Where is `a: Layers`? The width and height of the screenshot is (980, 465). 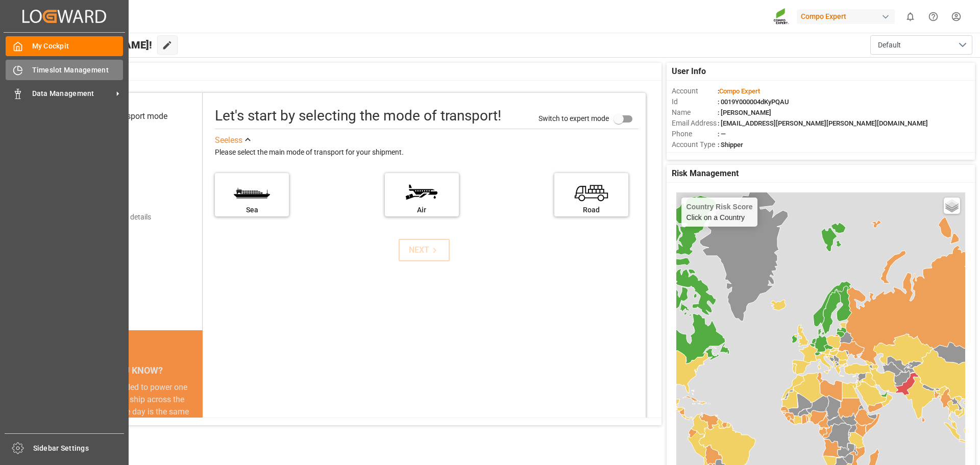
a: Layers is located at coordinates (952, 206).